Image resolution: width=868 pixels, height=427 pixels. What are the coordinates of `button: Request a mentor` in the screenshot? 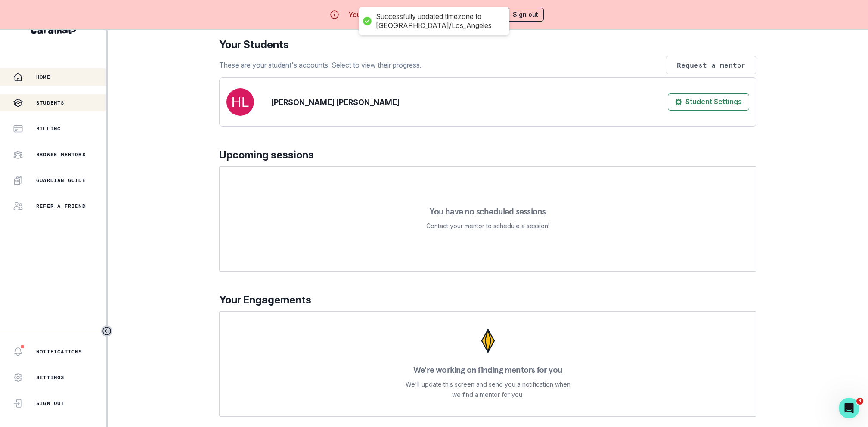 It's located at (711, 65).